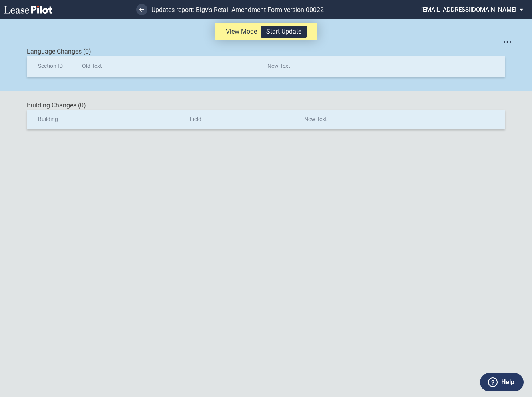 The height and width of the screenshot is (397, 532). I want to click on div: View Mode, so click(266, 32).